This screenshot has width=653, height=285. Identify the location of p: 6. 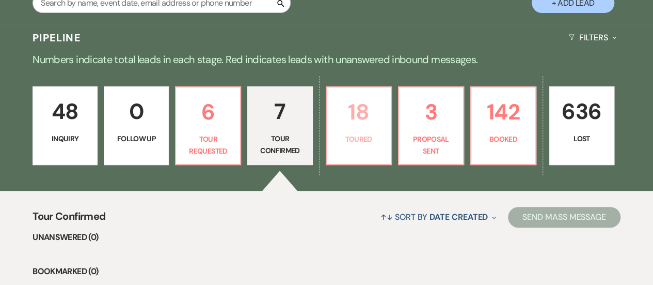
(208, 112).